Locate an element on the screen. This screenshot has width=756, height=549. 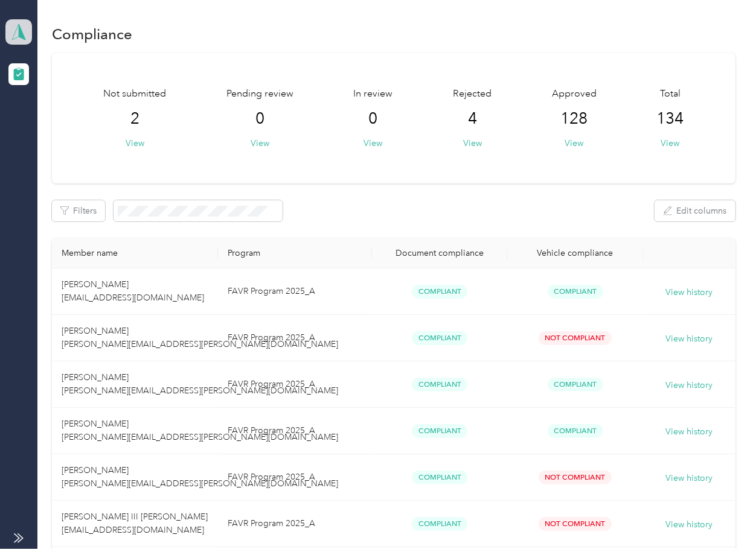
span: Rejected is located at coordinates (472, 94).